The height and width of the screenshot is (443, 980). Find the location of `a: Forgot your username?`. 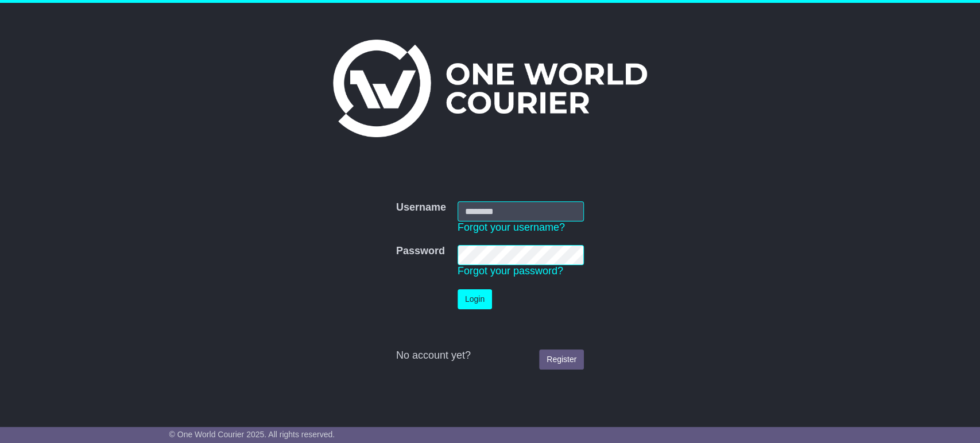

a: Forgot your username? is located at coordinates (511, 227).